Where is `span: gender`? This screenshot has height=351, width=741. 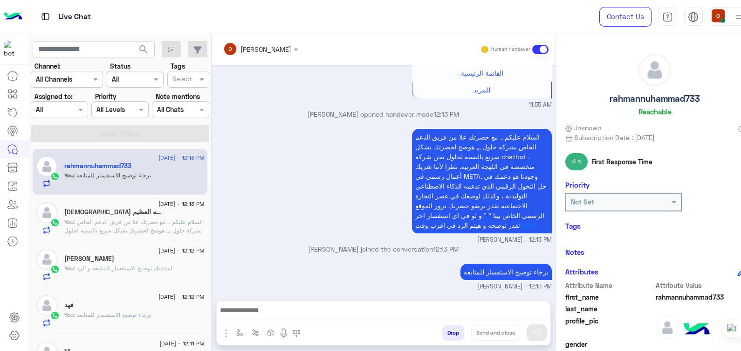 span: gender is located at coordinates (610, 344).